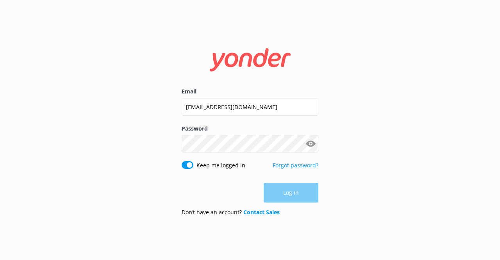  Describe the element at coordinates (250, 128) in the screenshot. I see `label: Password` at that location.